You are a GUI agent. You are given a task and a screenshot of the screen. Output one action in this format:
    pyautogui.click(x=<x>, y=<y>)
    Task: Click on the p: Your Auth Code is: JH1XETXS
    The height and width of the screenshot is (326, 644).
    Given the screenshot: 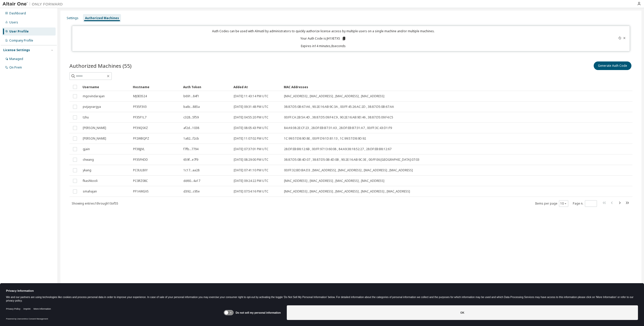 What is the action you would take?
    pyautogui.click(x=323, y=39)
    